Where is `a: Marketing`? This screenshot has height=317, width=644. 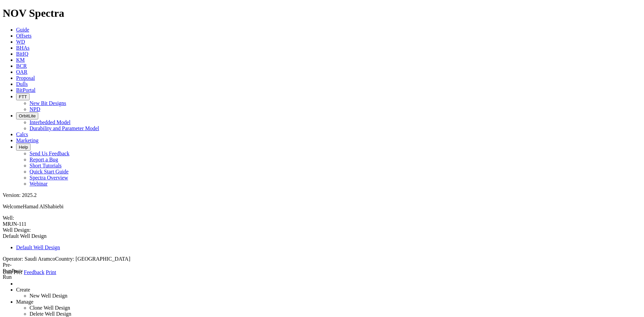
a: Marketing is located at coordinates (27, 140).